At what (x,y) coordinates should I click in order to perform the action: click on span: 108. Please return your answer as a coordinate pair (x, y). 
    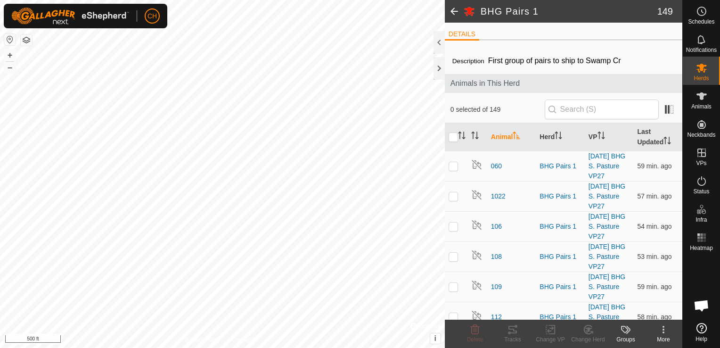
    Looking at the image, I should click on (496, 256).